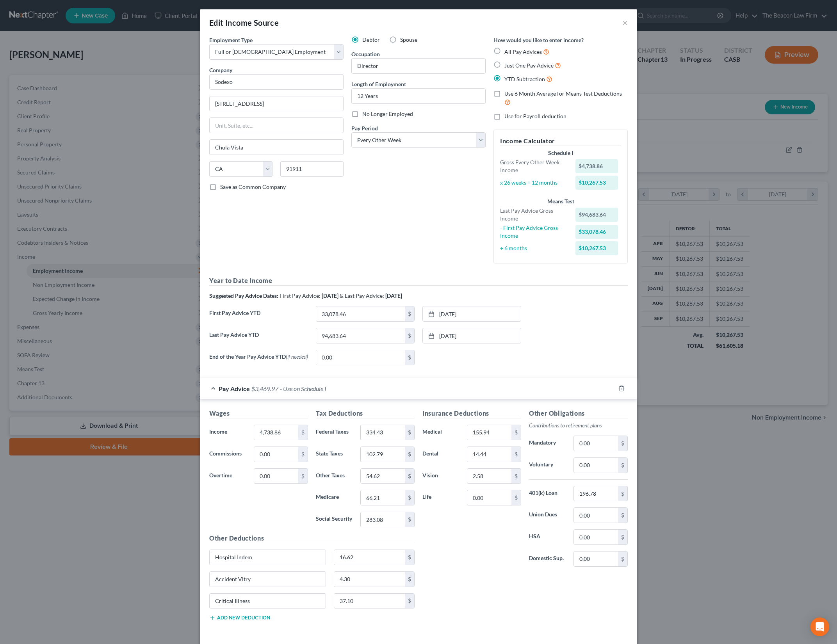 The image size is (837, 644). What do you see at coordinates (534, 166) in the screenshot?
I see `div: Gross Every Other Week Income` at bounding box center [534, 166].